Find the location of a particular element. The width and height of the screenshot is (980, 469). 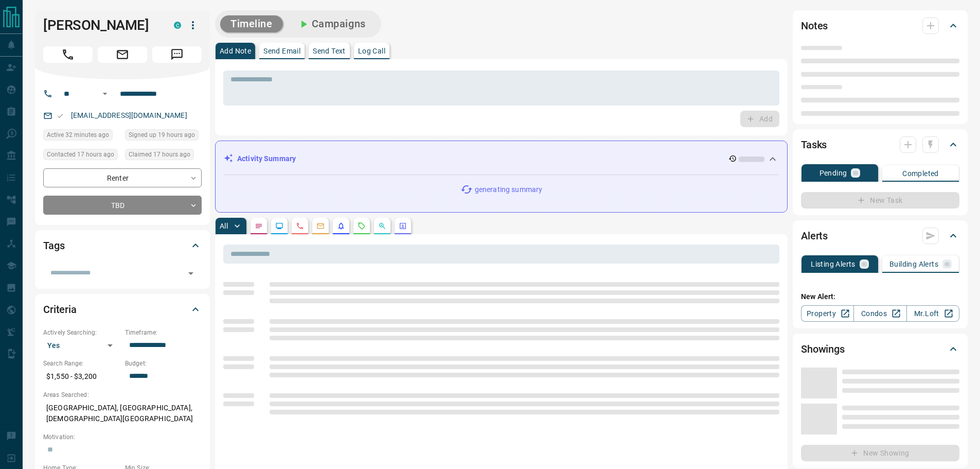

p: $1,550 - $3,200 is located at coordinates (81, 376).